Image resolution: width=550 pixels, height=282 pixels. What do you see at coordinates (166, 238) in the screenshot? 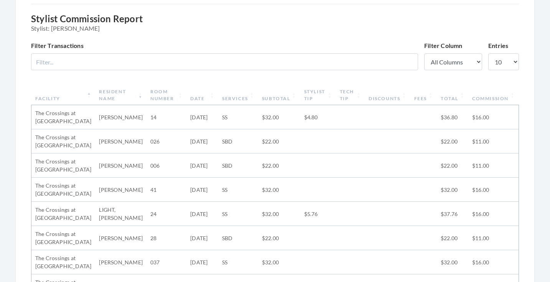
I see `td: 28` at bounding box center [166, 238].